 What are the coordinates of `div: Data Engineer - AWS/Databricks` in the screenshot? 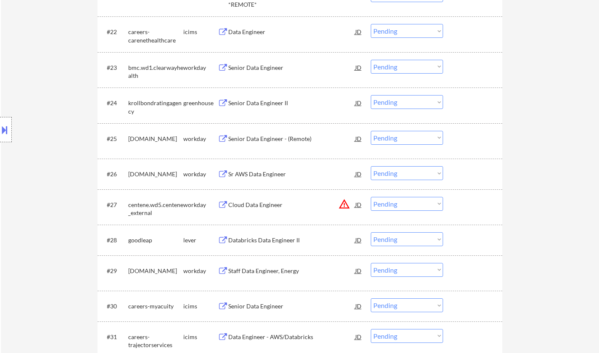 It's located at (292, 337).